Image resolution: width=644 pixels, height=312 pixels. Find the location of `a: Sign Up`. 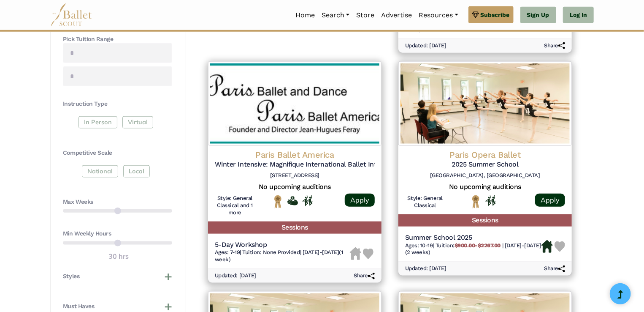

a: Sign Up is located at coordinates (538, 15).